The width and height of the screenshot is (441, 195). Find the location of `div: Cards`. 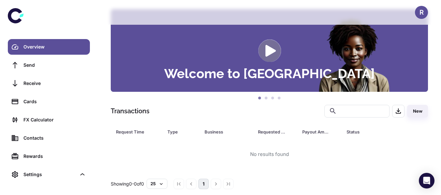

div: Cards is located at coordinates (55, 102).